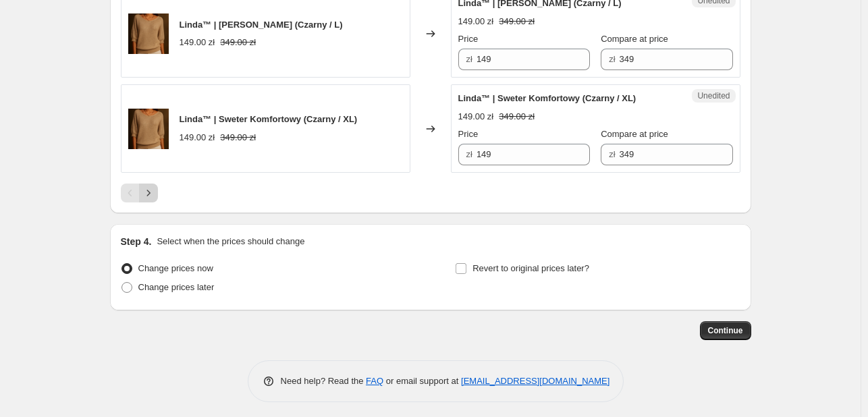 The width and height of the screenshot is (868, 417). What do you see at coordinates (725, 331) in the screenshot?
I see `button: Continue` at bounding box center [725, 331].